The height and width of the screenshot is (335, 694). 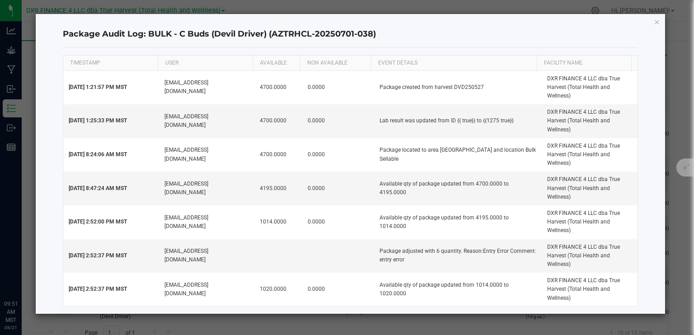 I want to click on th: TIMESTAMP, so click(x=111, y=63).